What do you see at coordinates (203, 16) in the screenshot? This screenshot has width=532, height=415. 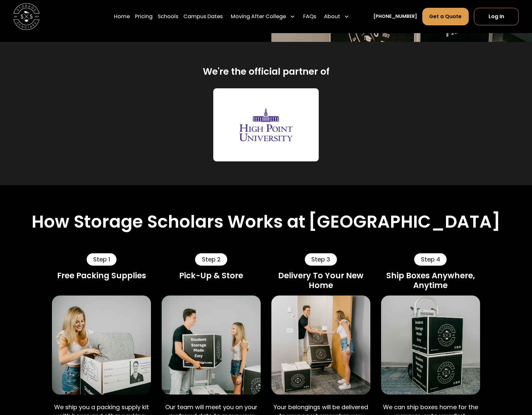 I see `a: Campus Dates` at bounding box center [203, 16].